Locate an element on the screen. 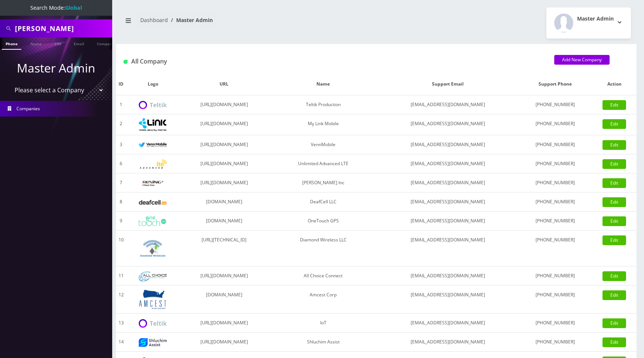 This screenshot has height=358, width=644. td: Shluchim Assist is located at coordinates (323, 342).